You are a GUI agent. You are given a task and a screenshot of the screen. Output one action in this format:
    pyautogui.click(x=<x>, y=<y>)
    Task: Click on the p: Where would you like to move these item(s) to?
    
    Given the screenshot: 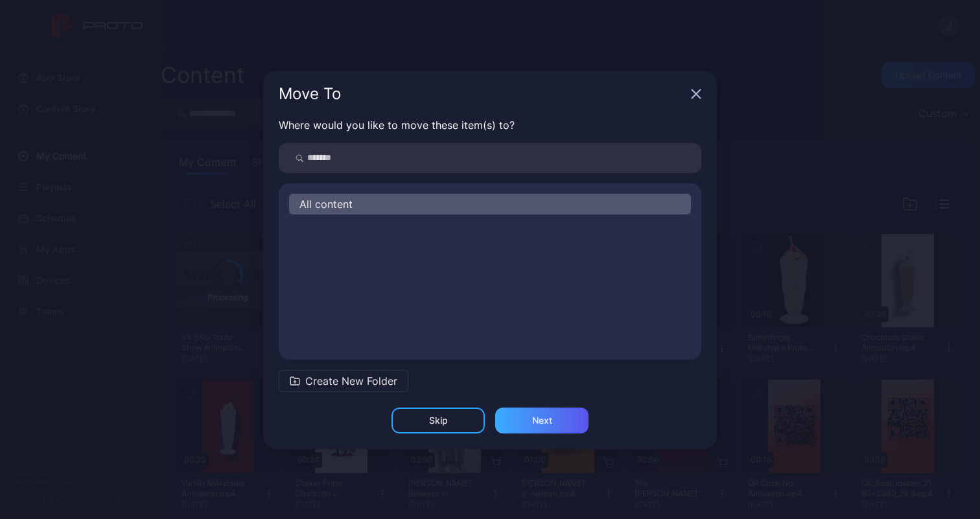 What is the action you would take?
    pyautogui.click(x=490, y=125)
    